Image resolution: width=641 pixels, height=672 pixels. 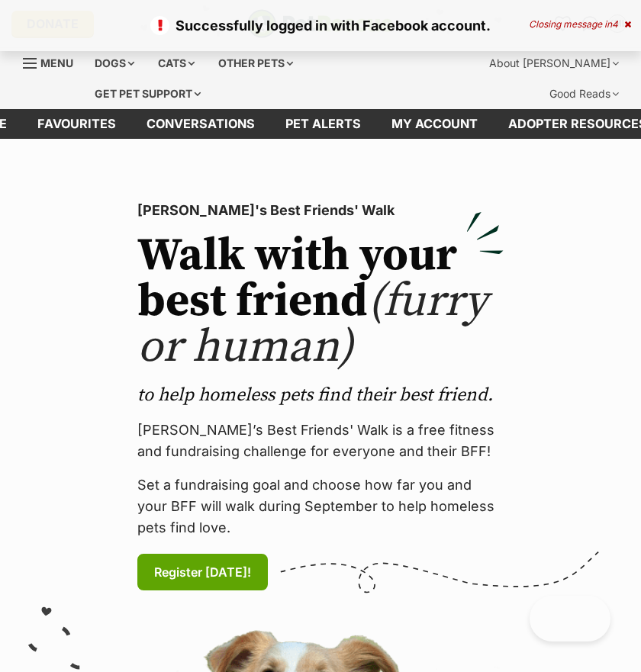 I want to click on a: Pet alerts, so click(x=323, y=124).